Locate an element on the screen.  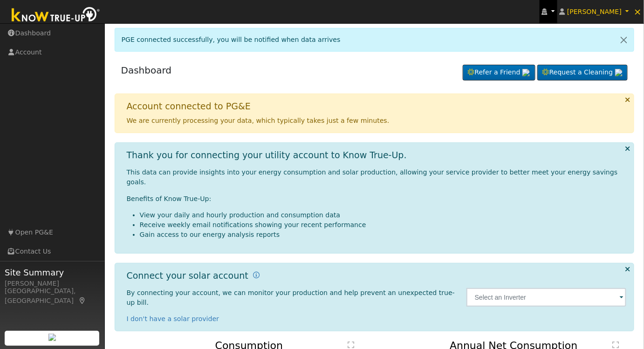
h1: Account connected to PG&E is located at coordinates (189, 106).